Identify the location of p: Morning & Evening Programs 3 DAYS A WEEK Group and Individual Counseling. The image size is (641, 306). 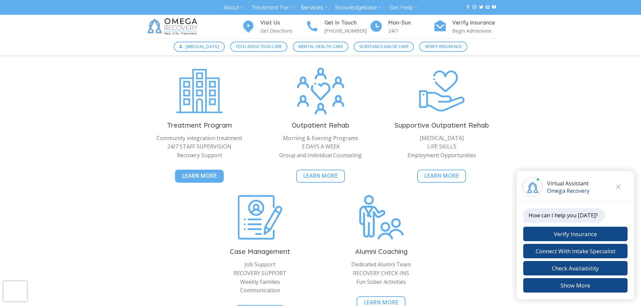
(320, 147).